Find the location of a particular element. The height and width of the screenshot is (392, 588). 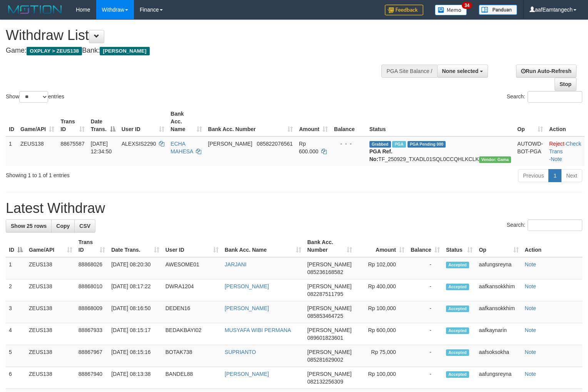

select: Showentries is located at coordinates (34, 97).